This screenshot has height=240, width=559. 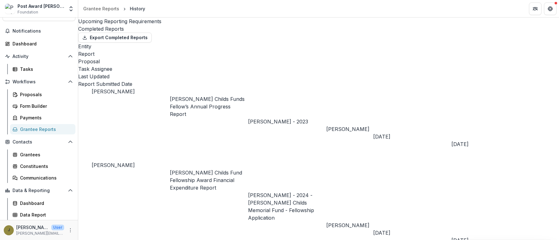 I want to click on button: Partners, so click(x=535, y=9).